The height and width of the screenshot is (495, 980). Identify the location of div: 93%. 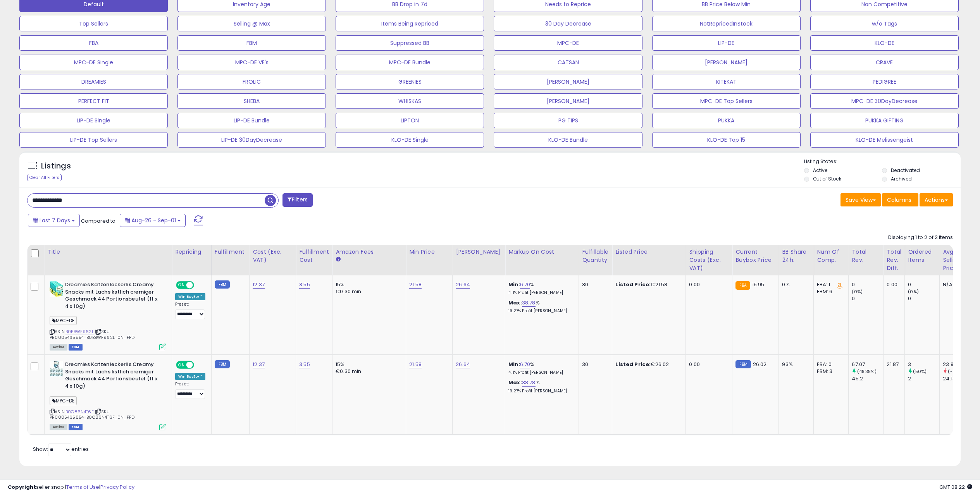
(795, 365).